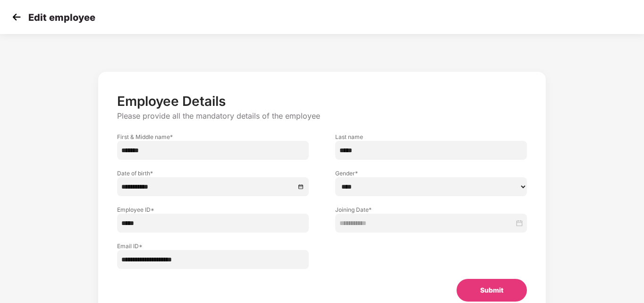 The image size is (644, 303). Describe the element at coordinates (431, 209) in the screenshot. I see `label: Joining Date` at that location.